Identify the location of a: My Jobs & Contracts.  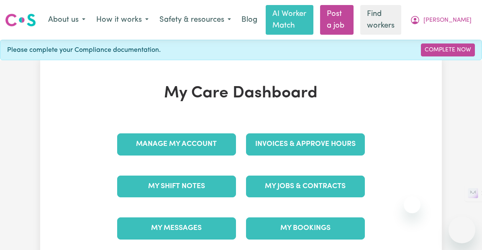
(305, 186).